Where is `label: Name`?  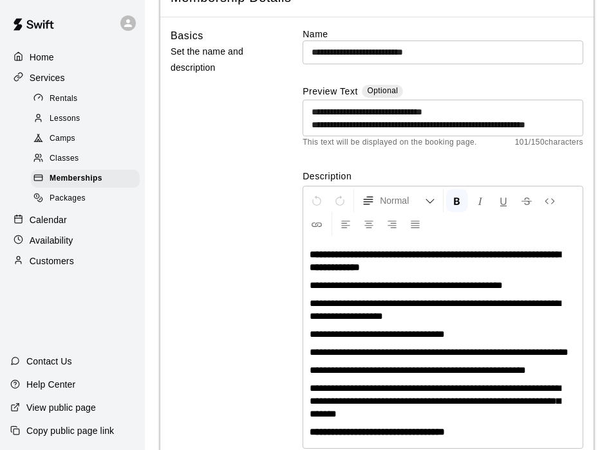 label: Name is located at coordinates (443, 34).